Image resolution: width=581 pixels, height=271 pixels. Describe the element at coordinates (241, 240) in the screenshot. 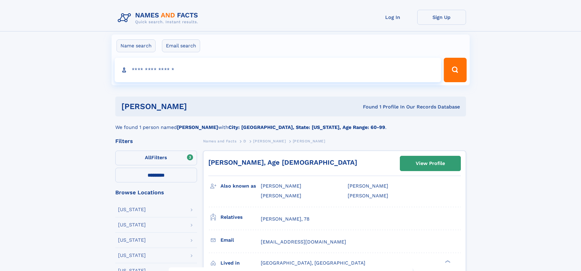

I see `h3: Email` at that location.